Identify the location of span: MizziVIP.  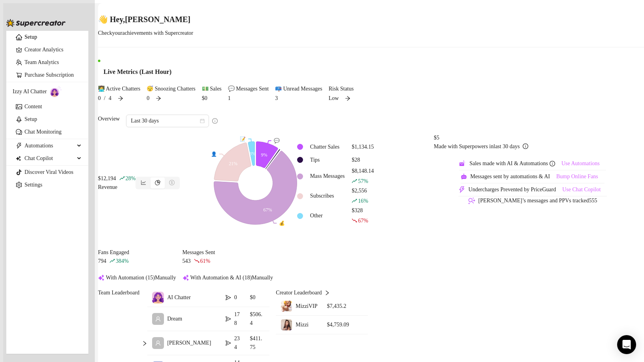
(306, 306).